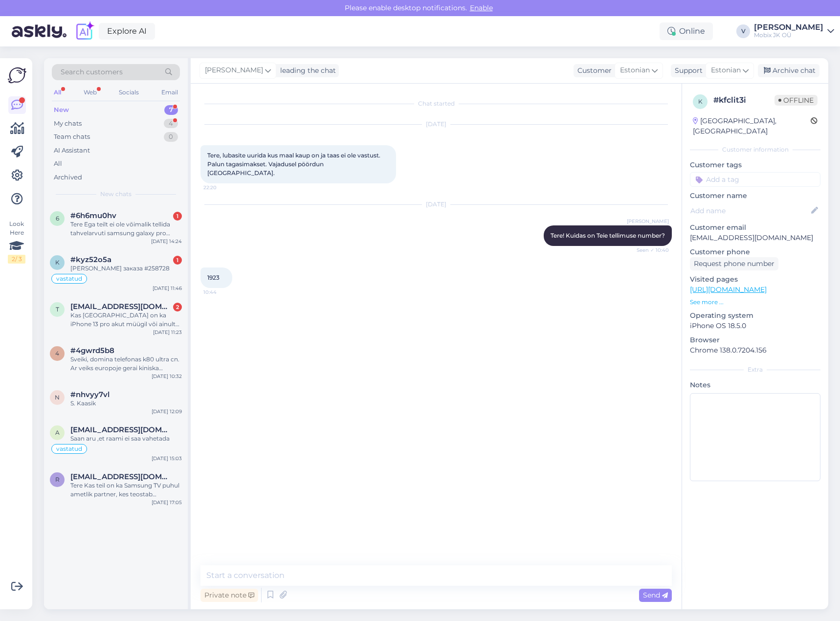  Describe the element at coordinates (593, 70) in the screenshot. I see `div: Customer` at that location.